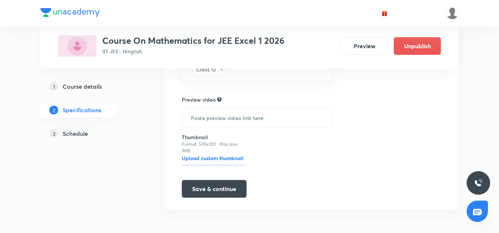 This screenshot has width=499, height=233. Describe the element at coordinates (54, 87) in the screenshot. I see `p: 1` at that location.